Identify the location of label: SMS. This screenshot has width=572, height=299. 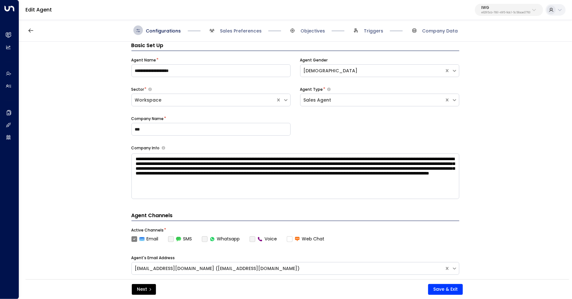
(180, 239).